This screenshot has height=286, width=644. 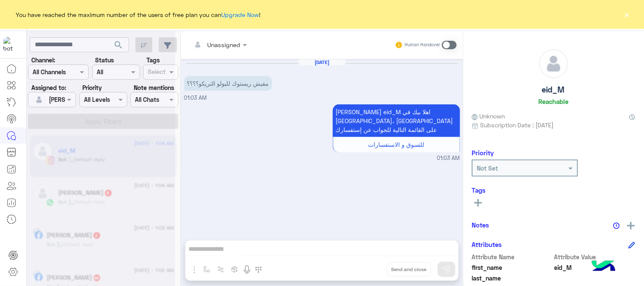 I want to click on div: loading..., so click(x=101, y=98).